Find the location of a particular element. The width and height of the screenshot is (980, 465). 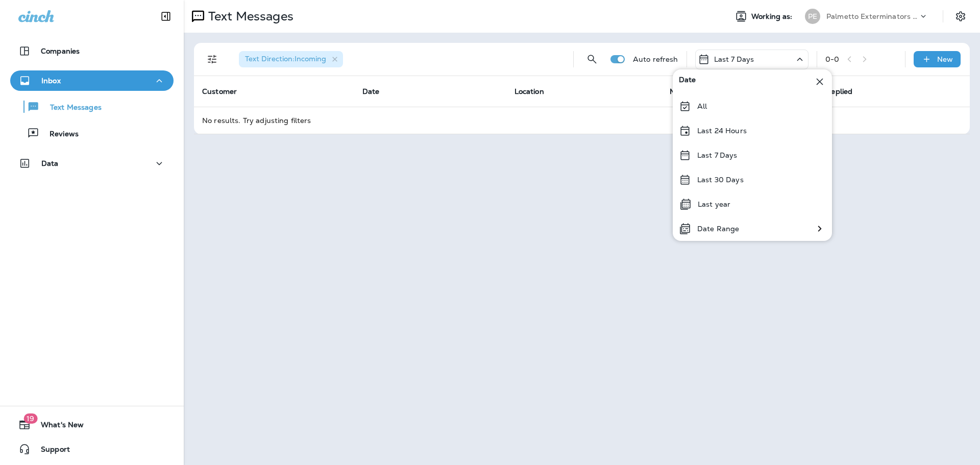

button: Text Messages is located at coordinates (92, 107).